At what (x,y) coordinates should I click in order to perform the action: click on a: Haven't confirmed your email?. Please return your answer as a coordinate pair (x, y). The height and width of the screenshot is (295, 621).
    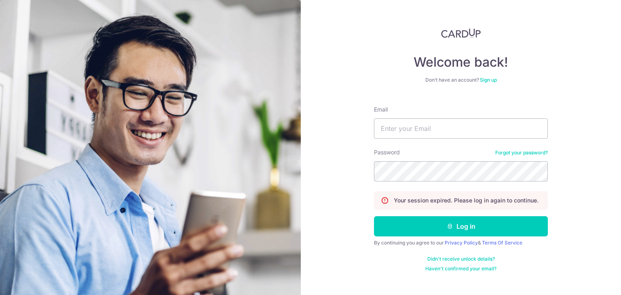
    Looking at the image, I should click on (461, 269).